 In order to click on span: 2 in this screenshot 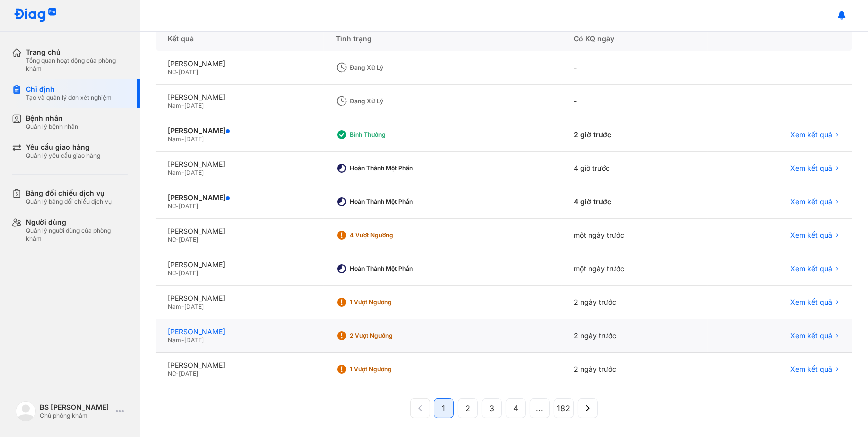, I will do `click(468, 408)`.